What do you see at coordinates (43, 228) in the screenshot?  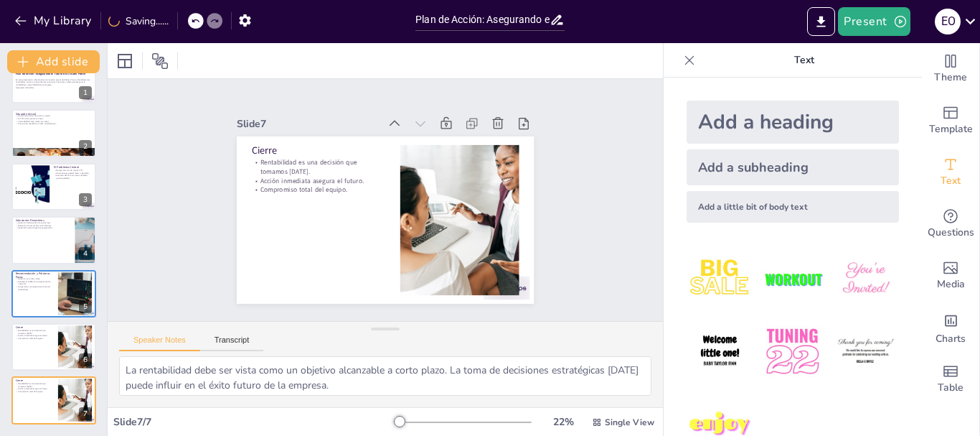 I see `p: Opción B: Ajuste de precios segmentado.` at bounding box center [43, 228].